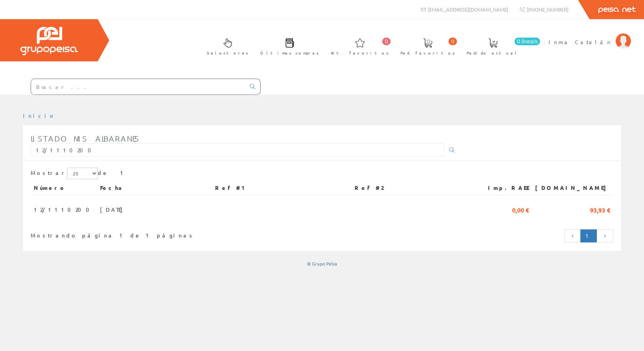  Describe the element at coordinates (228, 53) in the screenshot. I see `span: Selectores` at that location.